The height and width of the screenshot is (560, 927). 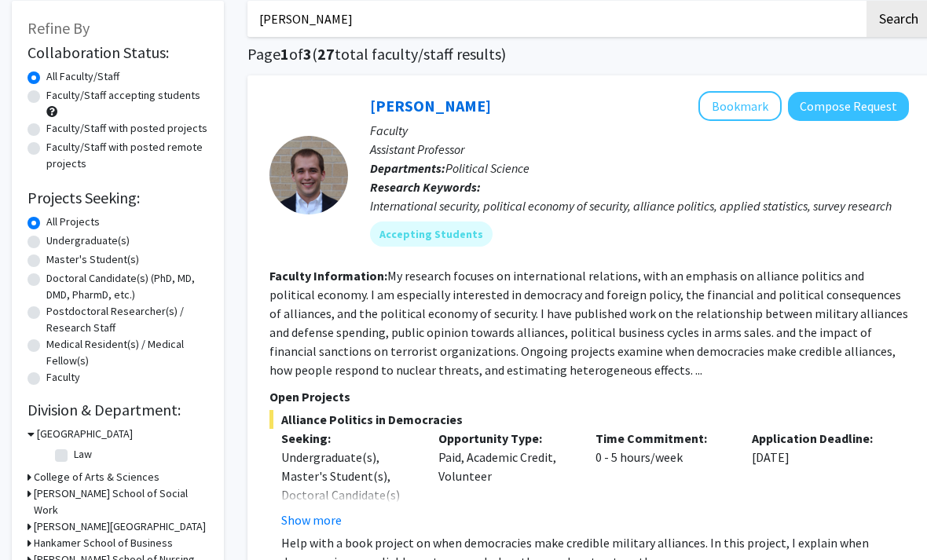 What do you see at coordinates (640, 149) in the screenshot?
I see `p: Assistant Professor` at bounding box center [640, 149].